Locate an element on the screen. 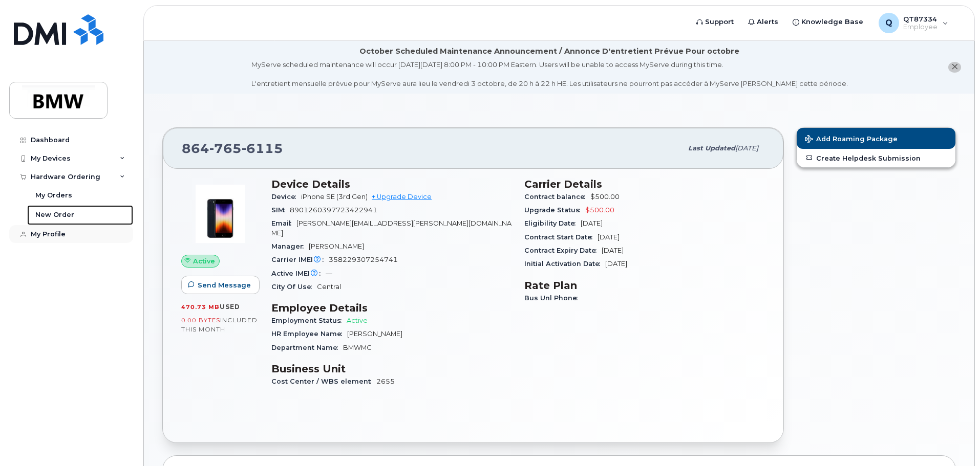 The width and height of the screenshot is (980, 466). span: Last updated is located at coordinates (712, 148).